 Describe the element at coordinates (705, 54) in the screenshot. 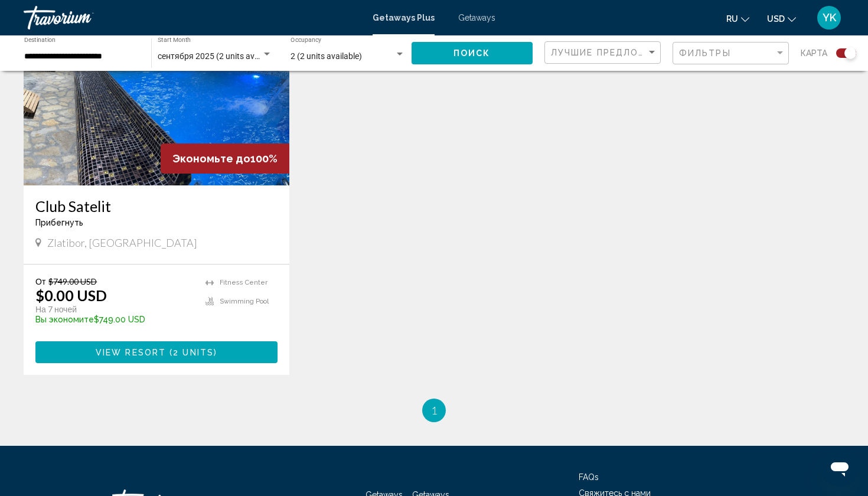

I see `span: Фильтры` at that location.